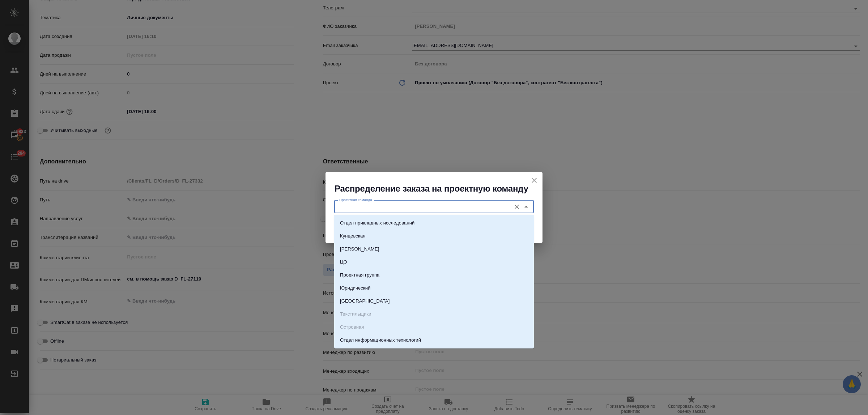 This screenshot has height=415, width=868. What do you see at coordinates (534, 180) in the screenshot?
I see `button: close` at bounding box center [534, 180].